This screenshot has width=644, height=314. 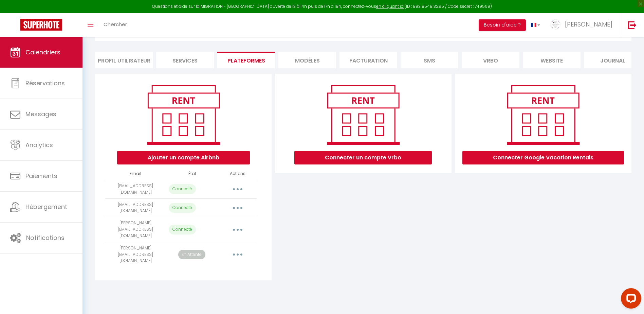 What do you see at coordinates (632, 25) in the screenshot?
I see `img: logout` at bounding box center [632, 25].